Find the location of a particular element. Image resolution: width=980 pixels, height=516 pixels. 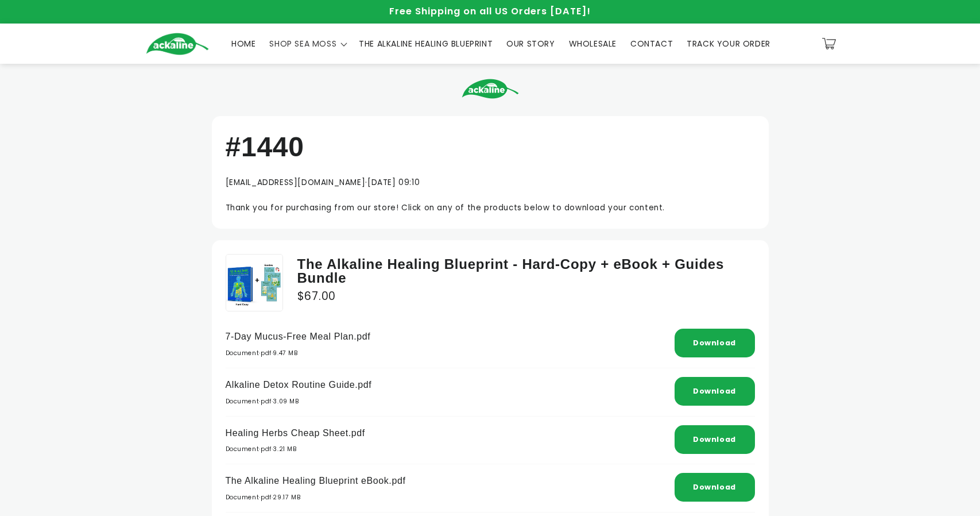

span: THE ALKALINE HEALING BLUEPRINT is located at coordinates (425, 43).